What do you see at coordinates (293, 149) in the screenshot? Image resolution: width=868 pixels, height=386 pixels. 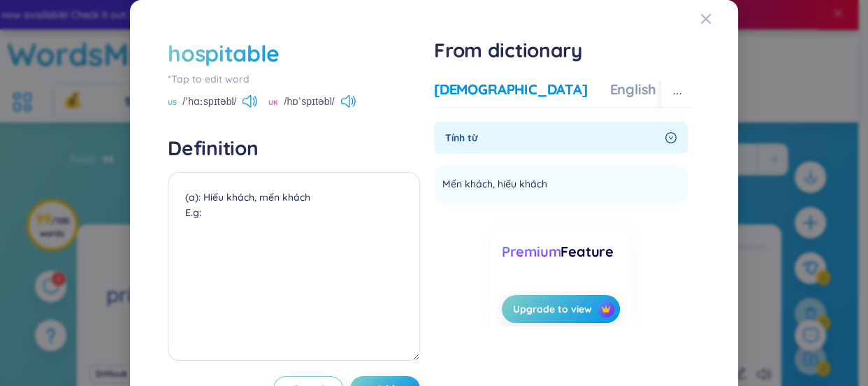 I see `h4: Definition` at bounding box center [293, 149].